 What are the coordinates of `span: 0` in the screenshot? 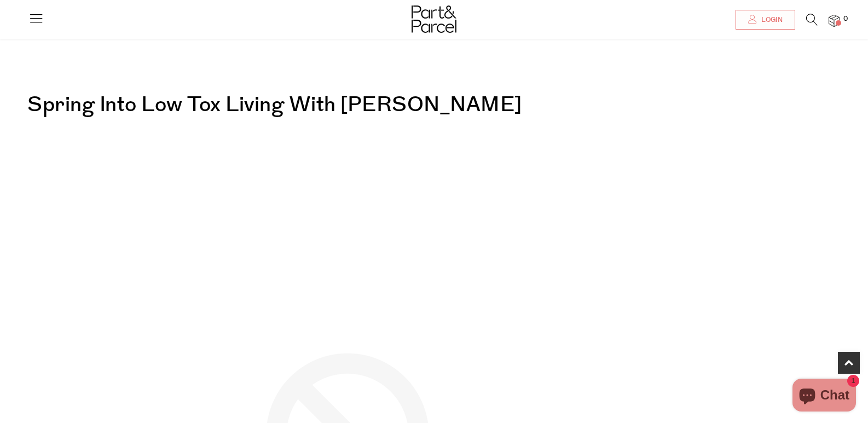 It's located at (845, 19).